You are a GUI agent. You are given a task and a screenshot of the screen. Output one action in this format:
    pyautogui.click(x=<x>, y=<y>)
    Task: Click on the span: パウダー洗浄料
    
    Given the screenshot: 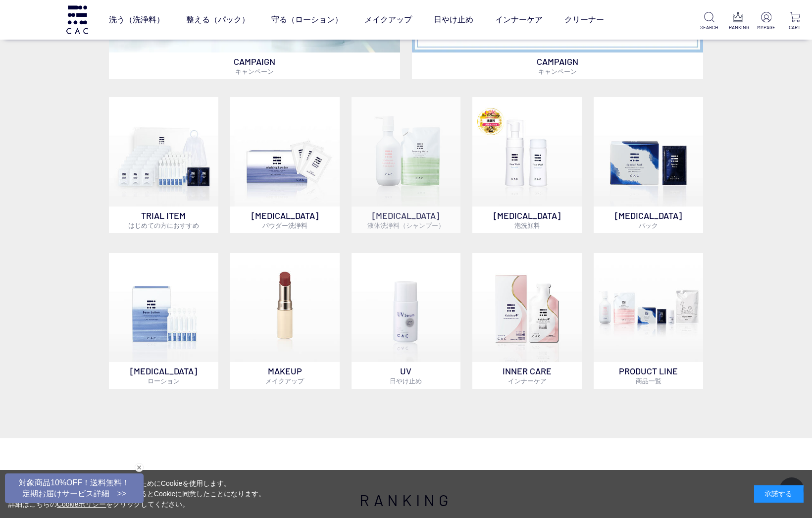 What is the action you would take?
    pyautogui.click(x=285, y=226)
    